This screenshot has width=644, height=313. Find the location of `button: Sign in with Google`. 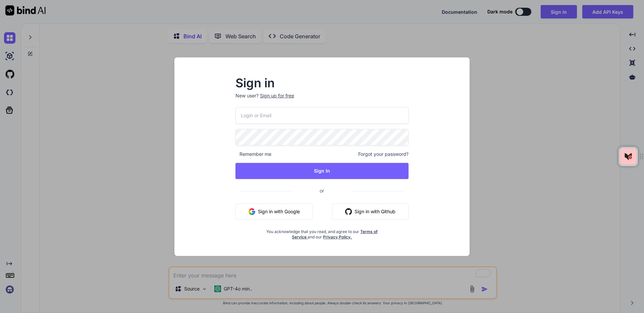

button: Sign in with Google is located at coordinates (274, 211).